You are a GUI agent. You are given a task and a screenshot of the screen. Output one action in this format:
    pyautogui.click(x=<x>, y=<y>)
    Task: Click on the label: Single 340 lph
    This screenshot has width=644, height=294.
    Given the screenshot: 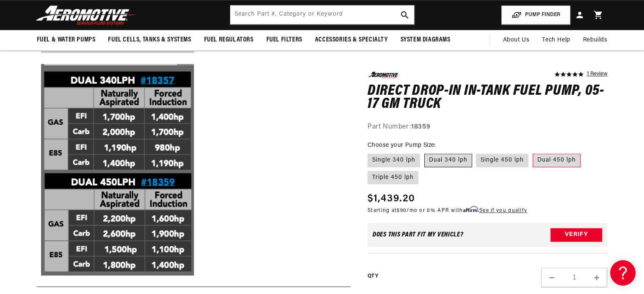 What is the action you would take?
    pyautogui.click(x=394, y=160)
    